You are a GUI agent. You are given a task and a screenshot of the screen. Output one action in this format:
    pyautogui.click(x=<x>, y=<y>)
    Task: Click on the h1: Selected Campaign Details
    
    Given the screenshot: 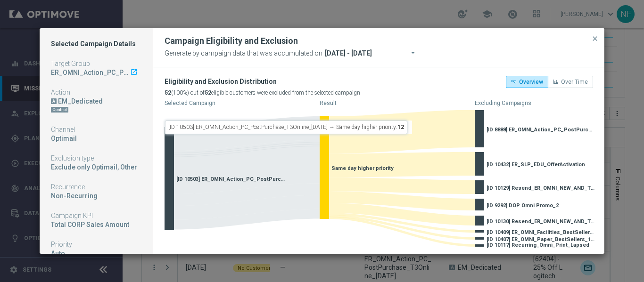 What is the action you would take?
    pyautogui.click(x=96, y=44)
    